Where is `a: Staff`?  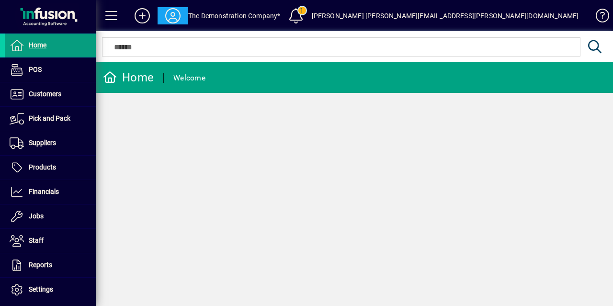
a: Staff is located at coordinates (50, 241).